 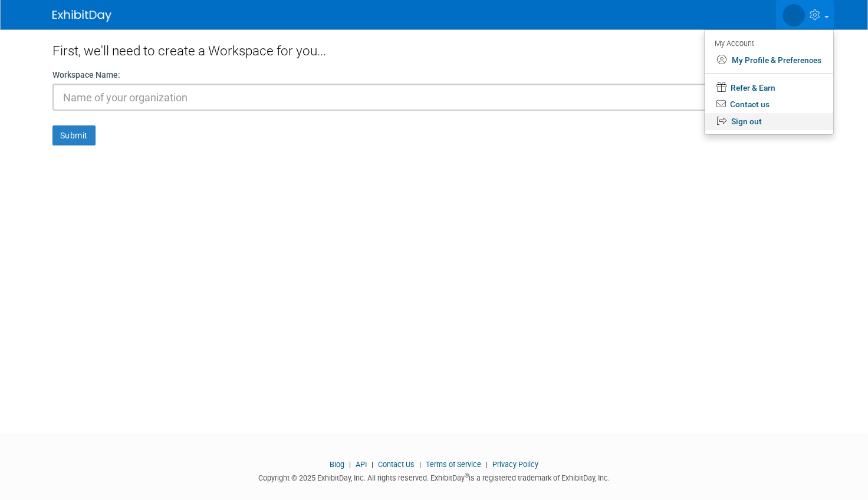 What do you see at coordinates (769, 122) in the screenshot?
I see `a: Sign out` at bounding box center [769, 122].